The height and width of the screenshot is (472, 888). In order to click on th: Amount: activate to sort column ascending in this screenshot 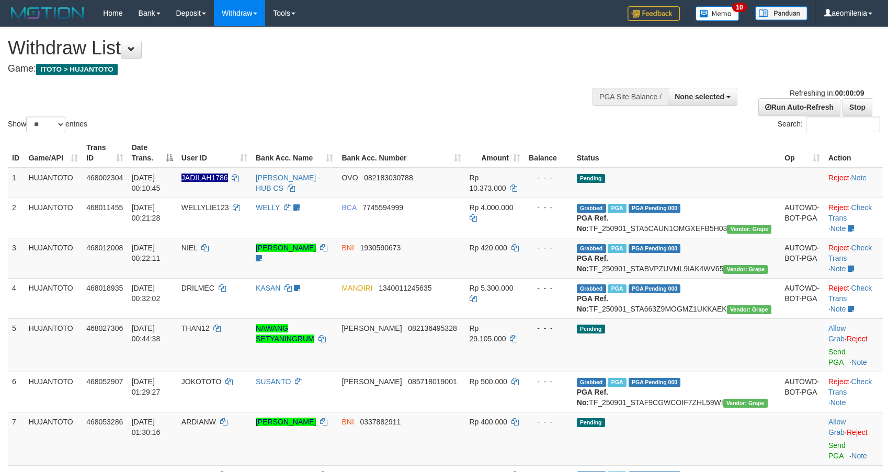, I will do `click(495, 153)`.